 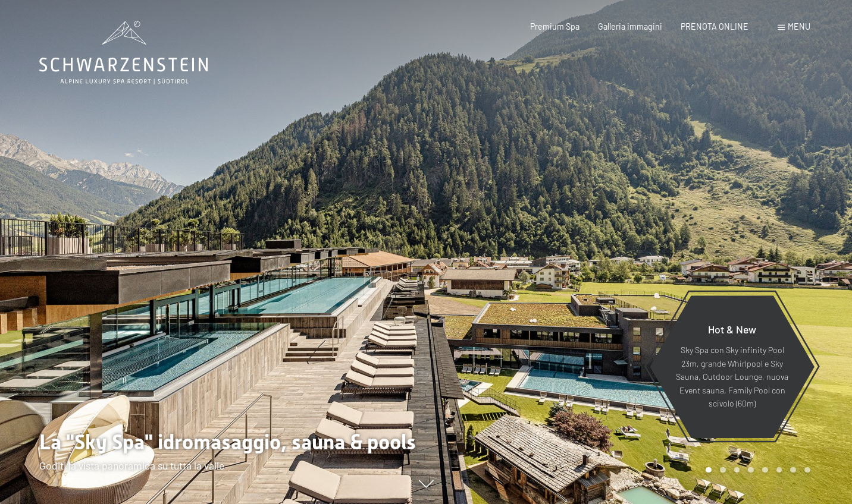 I want to click on div: Carousel Page 7, so click(x=793, y=471).